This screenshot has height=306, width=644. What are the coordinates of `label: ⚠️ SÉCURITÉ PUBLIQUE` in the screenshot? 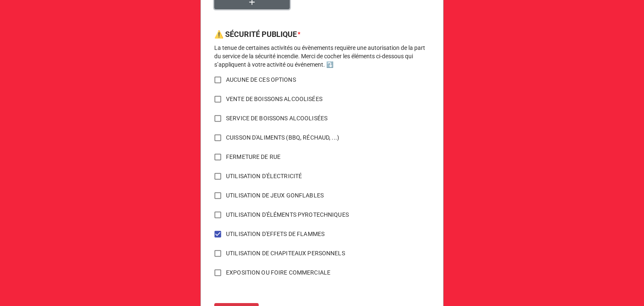 It's located at (256, 34).